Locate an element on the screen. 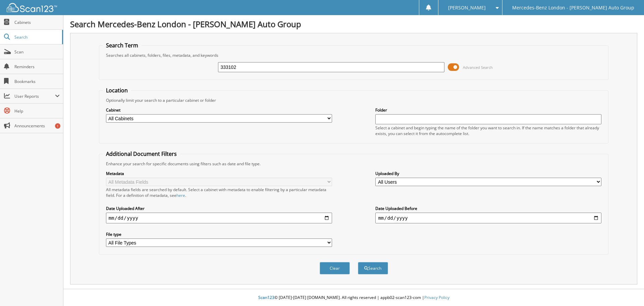 The height and width of the screenshot is (306, 644). label: Cabinet is located at coordinates (219, 110).